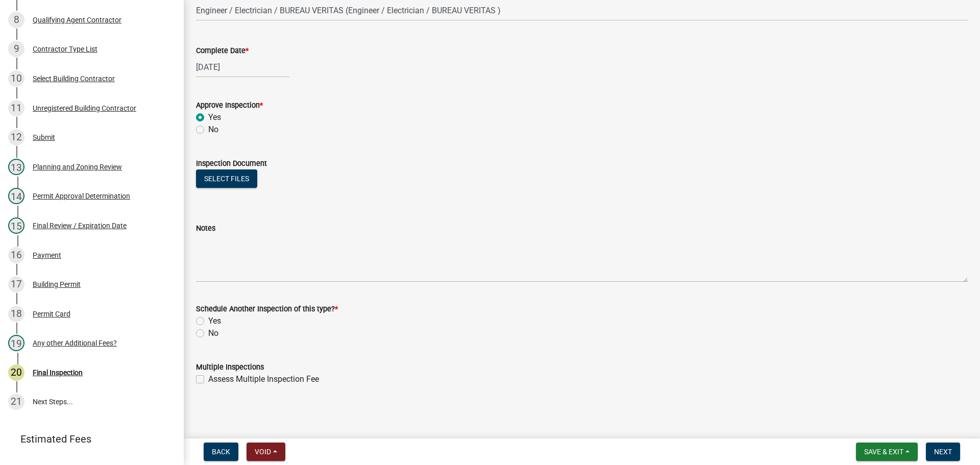 This screenshot has width=980, height=465. Describe the element at coordinates (16, 402) in the screenshot. I see `div: 21` at that location.